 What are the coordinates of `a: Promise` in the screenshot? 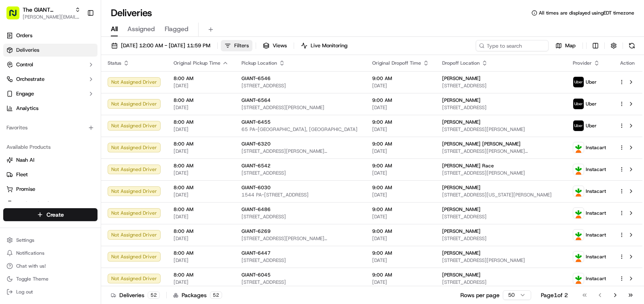 It's located at (50, 189).